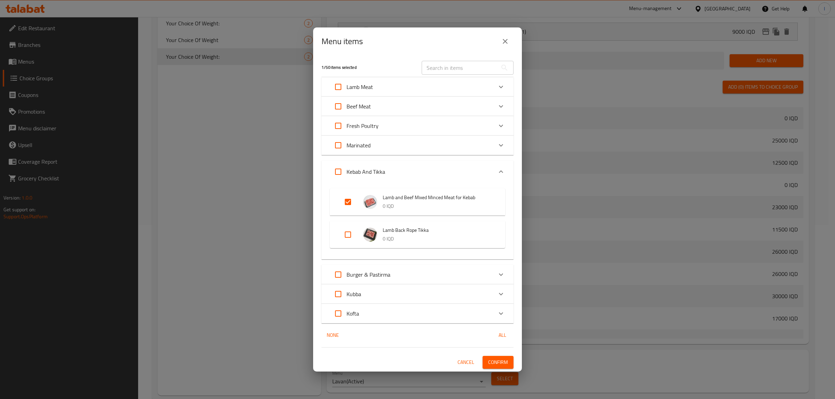  What do you see at coordinates (354, 294) in the screenshot?
I see `p: Kubba` at bounding box center [354, 294].